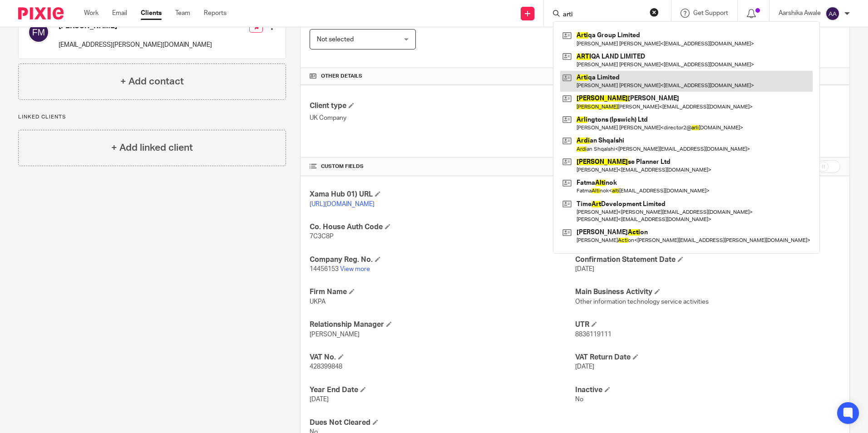 Image resolution: width=868 pixels, height=433 pixels. I want to click on h4: Firm Name, so click(442, 292).